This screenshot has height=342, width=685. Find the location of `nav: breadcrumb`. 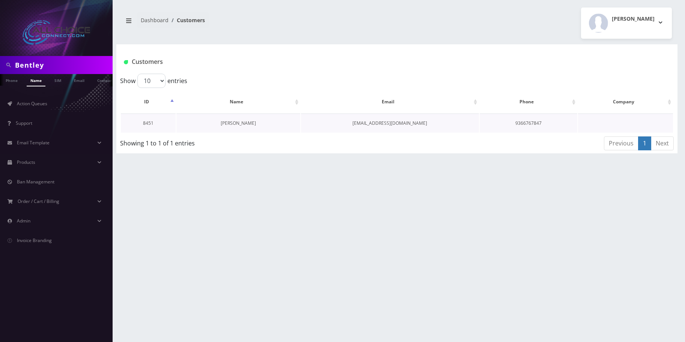

nav: breadcrumb is located at coordinates (257, 23).